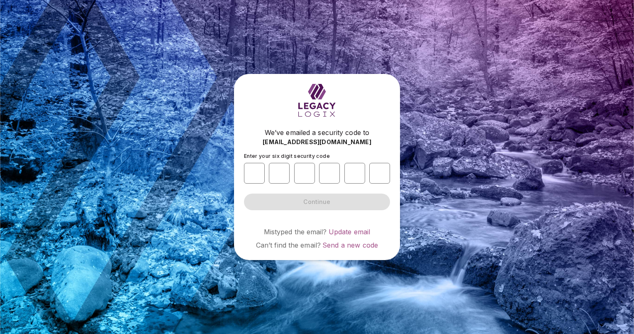  Describe the element at coordinates (350, 232) in the screenshot. I see `span: Update email` at that location.